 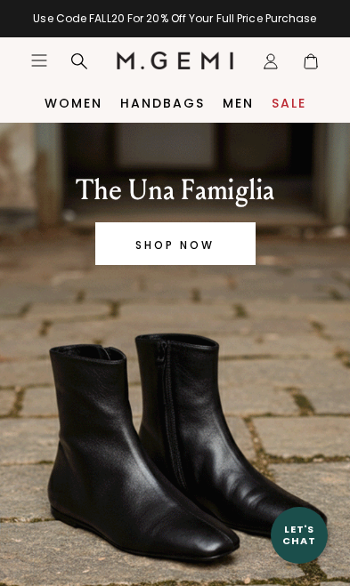 I want to click on a: Handbags, so click(x=162, y=103).